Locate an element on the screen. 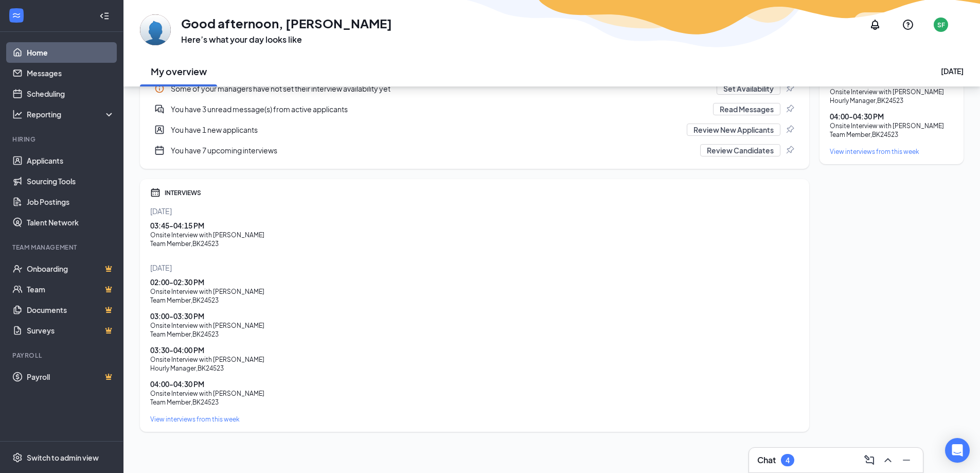 This screenshot has width=980, height=473. button: Review Candidates is located at coordinates (741, 150).